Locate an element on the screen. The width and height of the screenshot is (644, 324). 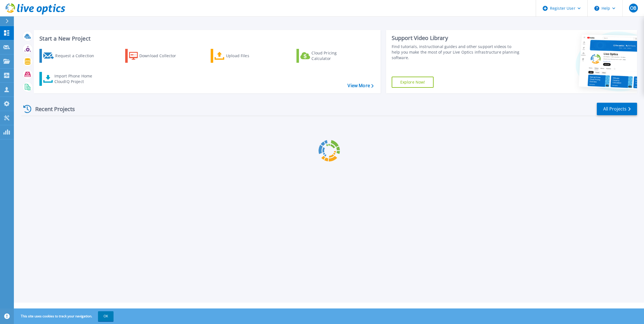
a: Explore Now! is located at coordinates (413, 82).